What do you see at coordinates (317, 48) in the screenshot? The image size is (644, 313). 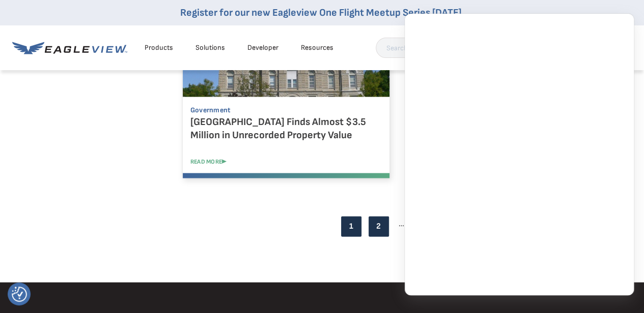 I see `div: Resources` at bounding box center [317, 48].